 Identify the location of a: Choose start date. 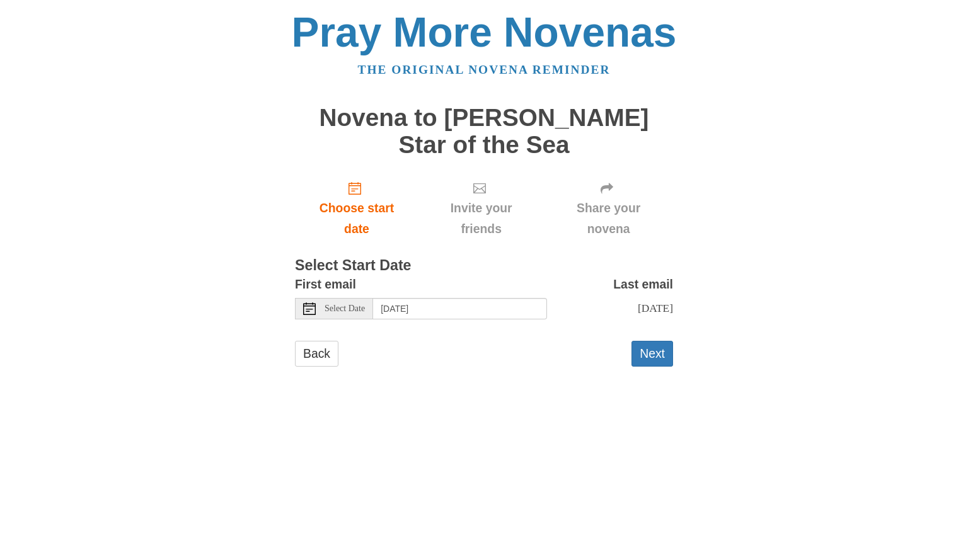
(357, 208).